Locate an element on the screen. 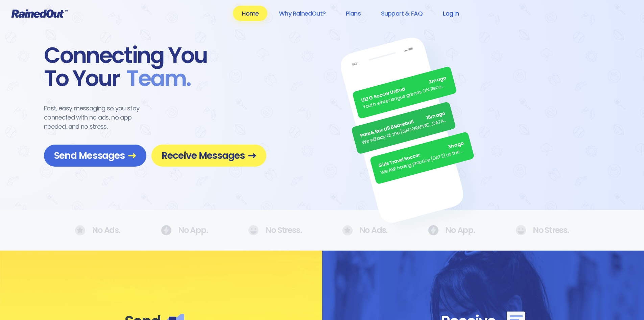 This screenshot has height=320, width=644. a: Plans is located at coordinates (353, 13).